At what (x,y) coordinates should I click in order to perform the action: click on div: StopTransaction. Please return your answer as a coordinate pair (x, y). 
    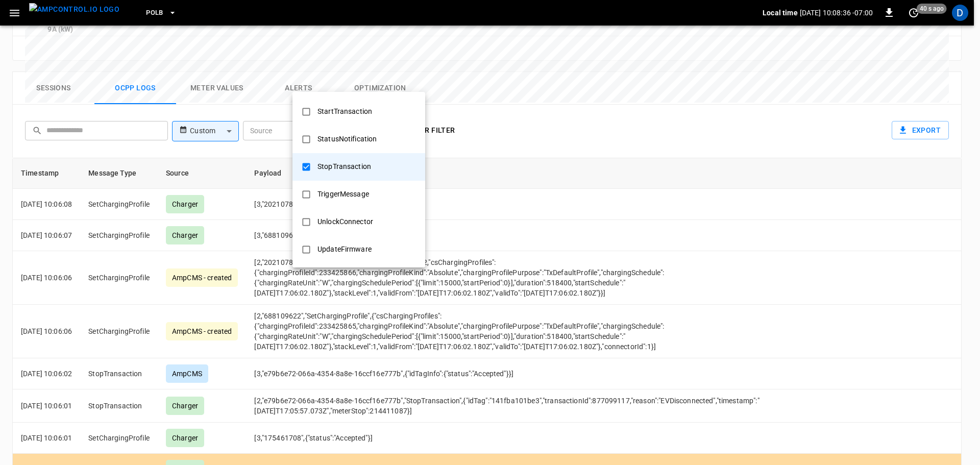
    Looking at the image, I should click on (344, 166).